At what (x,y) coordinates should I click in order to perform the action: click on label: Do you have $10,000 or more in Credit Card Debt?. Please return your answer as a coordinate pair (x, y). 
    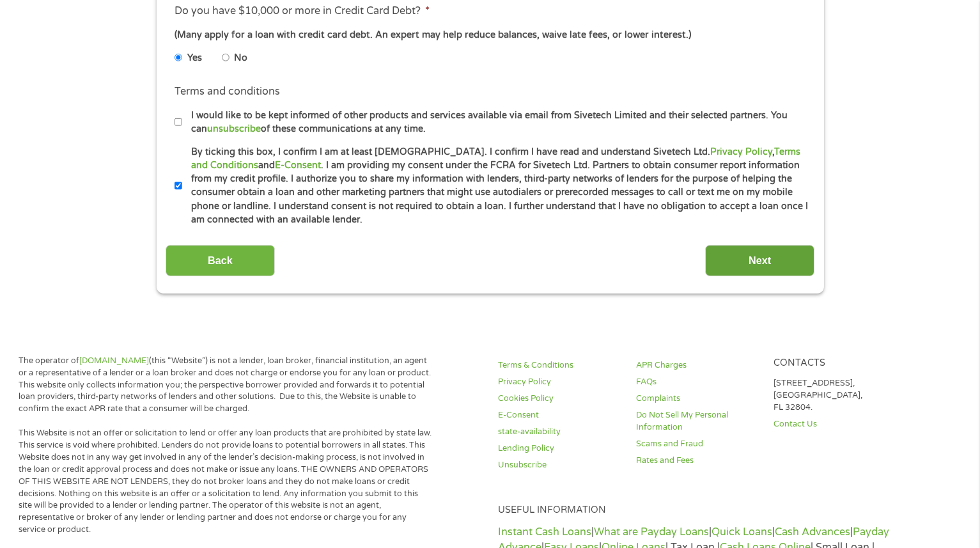
    Looking at the image, I should click on (301, 11).